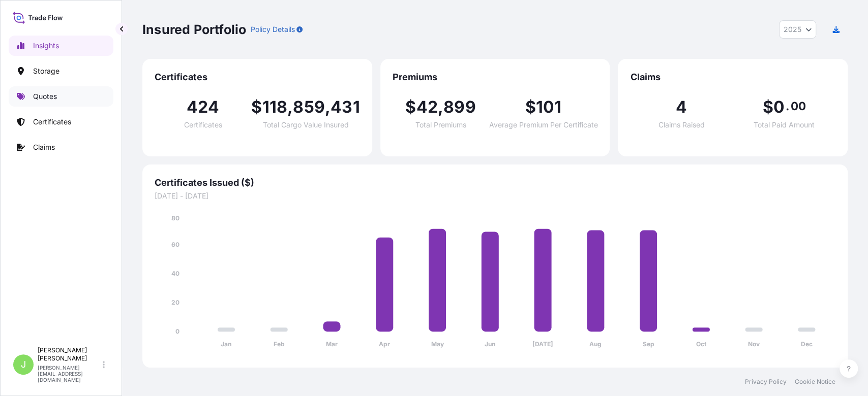 The width and height of the screenshot is (868, 396). I want to click on span: 0, so click(779, 107).